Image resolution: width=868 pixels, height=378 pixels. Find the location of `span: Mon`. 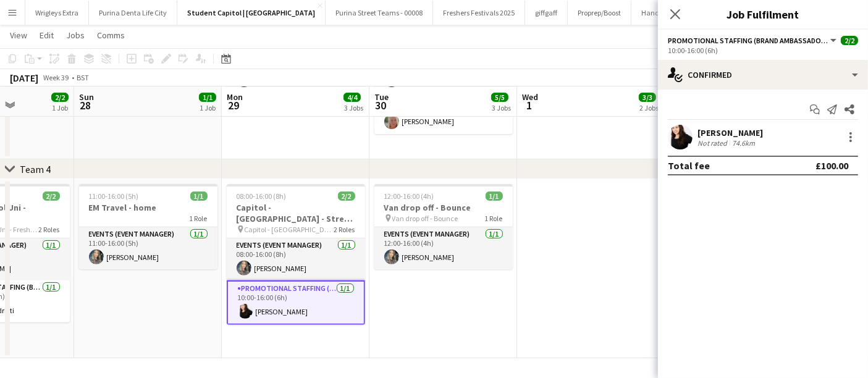

span: Mon is located at coordinates (235, 97).